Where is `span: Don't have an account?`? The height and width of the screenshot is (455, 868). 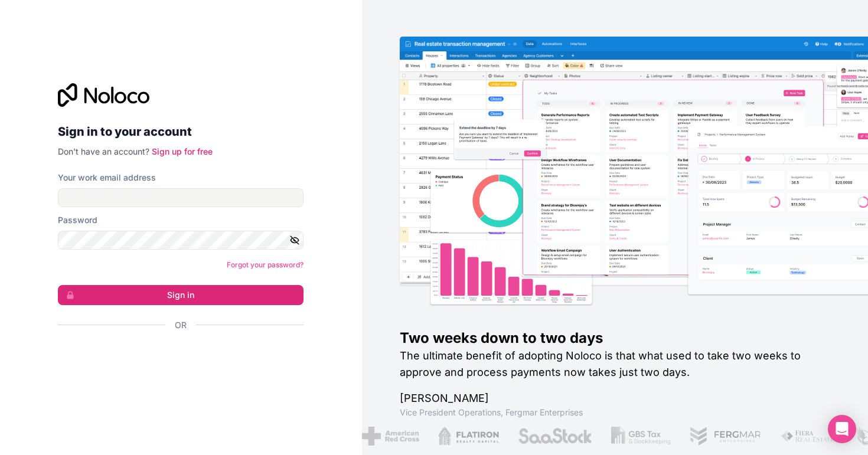 span: Don't have an account? is located at coordinates (103, 151).